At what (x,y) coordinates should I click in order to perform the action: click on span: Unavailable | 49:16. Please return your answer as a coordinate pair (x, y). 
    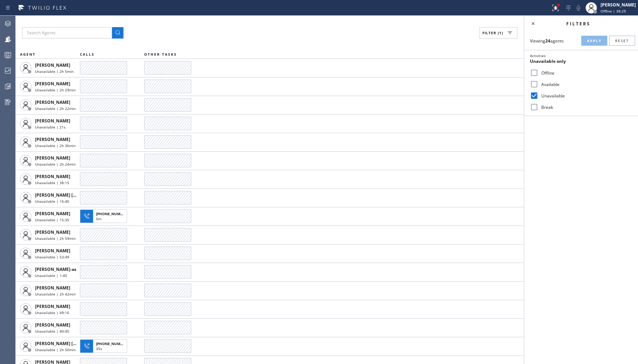
    Looking at the image, I should click on (52, 313).